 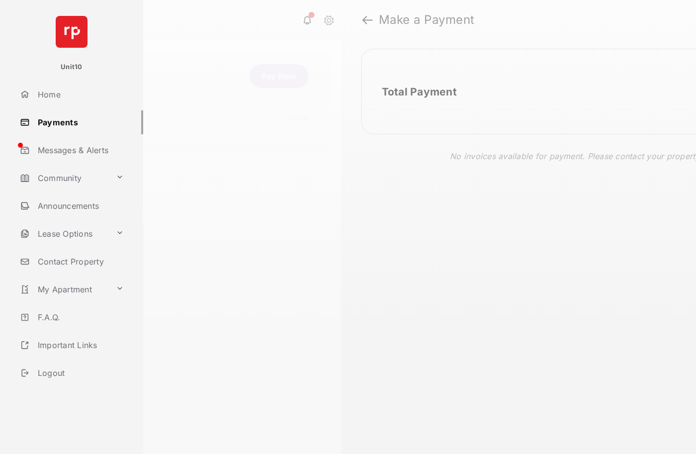 What do you see at coordinates (419, 91) in the screenshot?
I see `h2: Total Payment` at bounding box center [419, 91].